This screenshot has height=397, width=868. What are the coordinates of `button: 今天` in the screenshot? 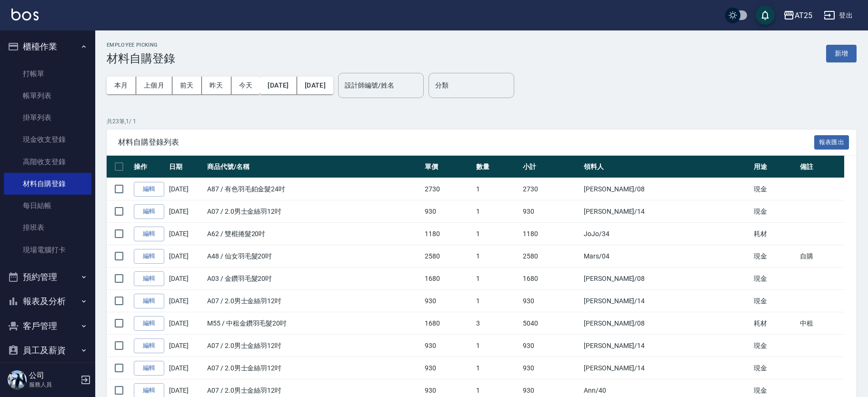 It's located at (245, 85).